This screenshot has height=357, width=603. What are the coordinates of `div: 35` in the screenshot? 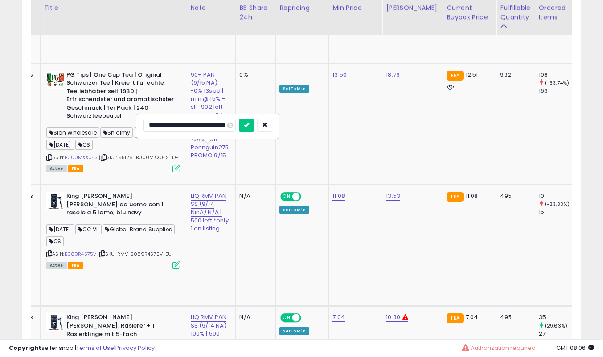 It's located at (557, 318).